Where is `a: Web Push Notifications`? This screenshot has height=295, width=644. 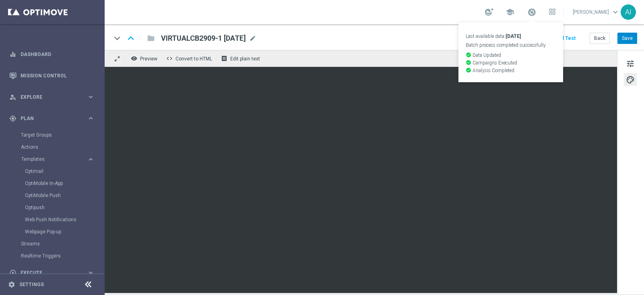 a: Web Push Notifications is located at coordinates (54, 219).